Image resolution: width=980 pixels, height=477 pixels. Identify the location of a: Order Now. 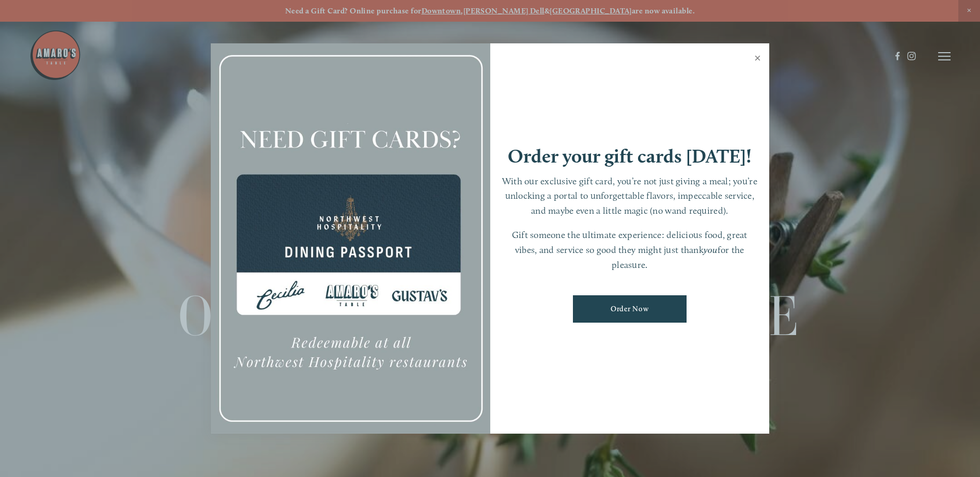
(630, 309).